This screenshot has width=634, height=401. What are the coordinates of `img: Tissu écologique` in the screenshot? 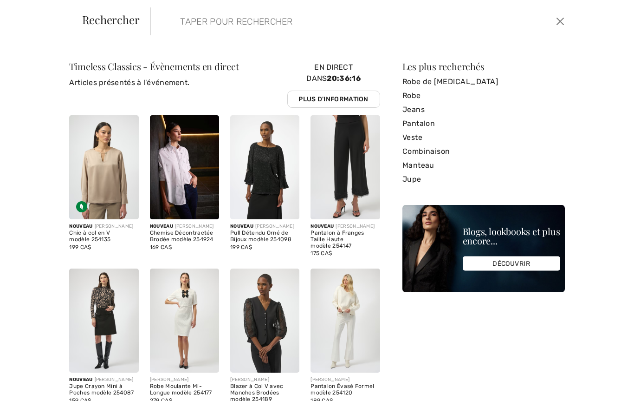 It's located at (82, 207).